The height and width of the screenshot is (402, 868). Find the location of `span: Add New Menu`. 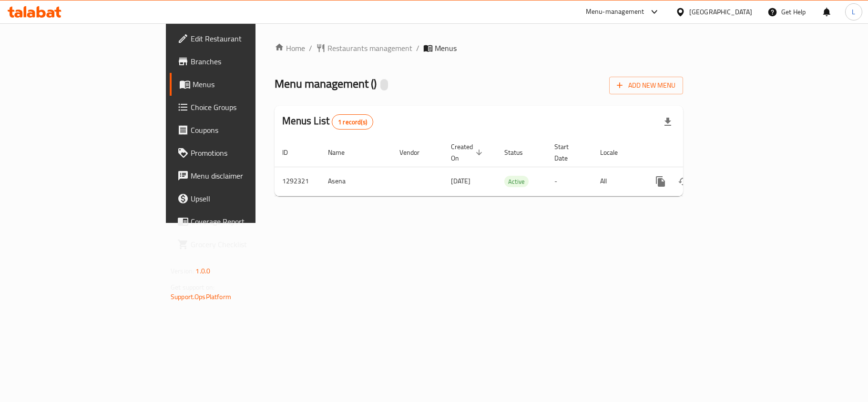

span: Add New Menu is located at coordinates (646, 85).